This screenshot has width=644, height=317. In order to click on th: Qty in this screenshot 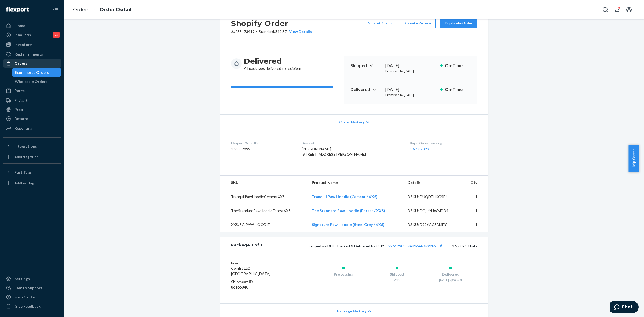, I will do `click(476, 182)`.